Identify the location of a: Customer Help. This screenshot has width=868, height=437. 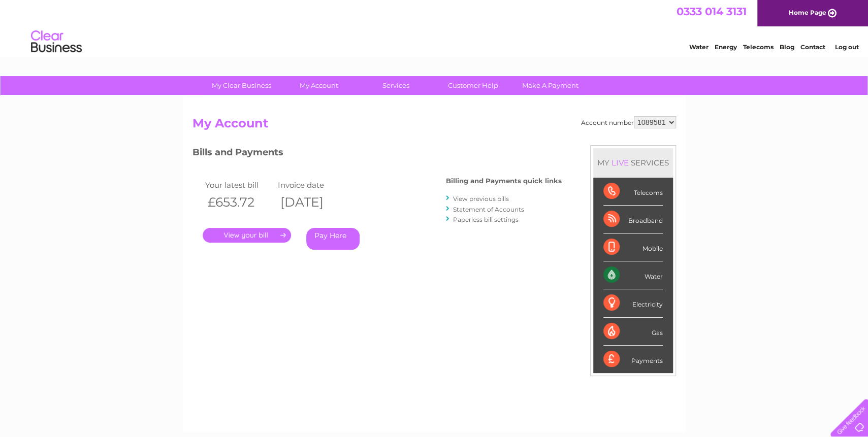
(472, 85).